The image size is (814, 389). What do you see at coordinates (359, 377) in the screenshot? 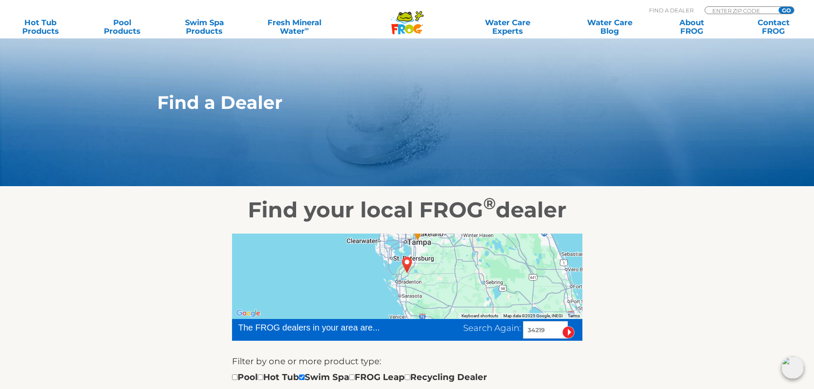
I see `div: Pool Hot Tub Swim Spa FROG Leap Recycling Dealer` at bounding box center [359, 377].